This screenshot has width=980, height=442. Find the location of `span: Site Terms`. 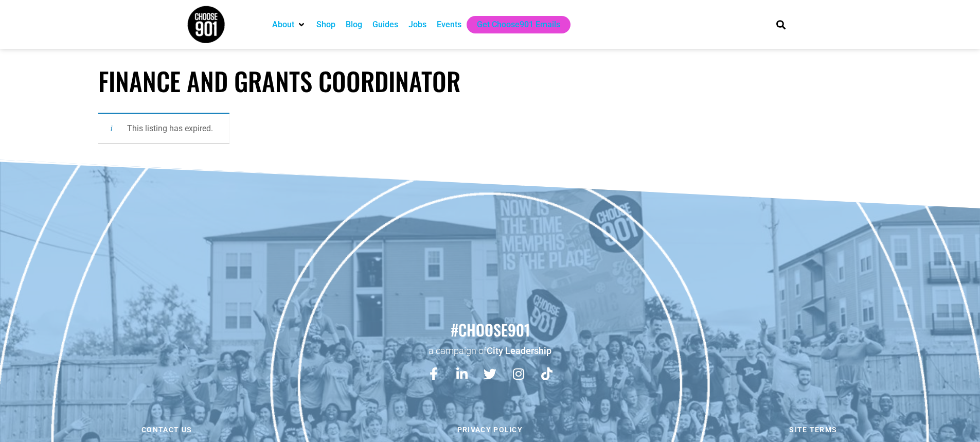

span: Site Terms is located at coordinates (812, 429).